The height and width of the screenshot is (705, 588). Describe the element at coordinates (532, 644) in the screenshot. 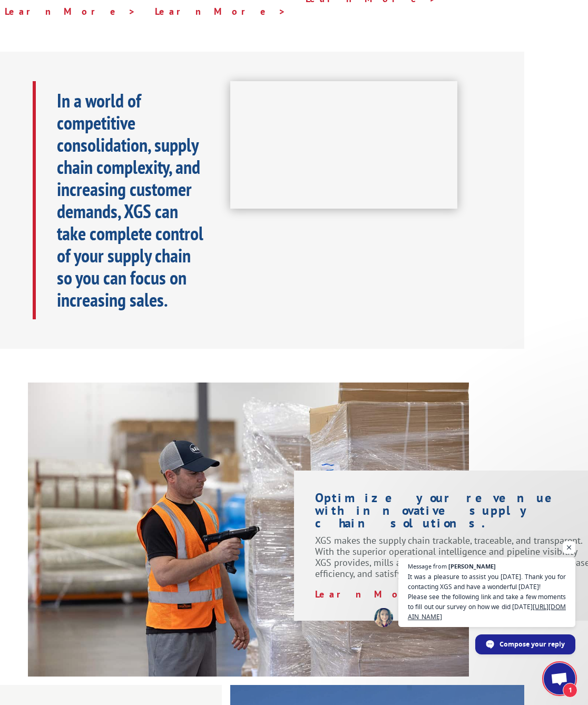

I see `span: Compose your reply` at that location.